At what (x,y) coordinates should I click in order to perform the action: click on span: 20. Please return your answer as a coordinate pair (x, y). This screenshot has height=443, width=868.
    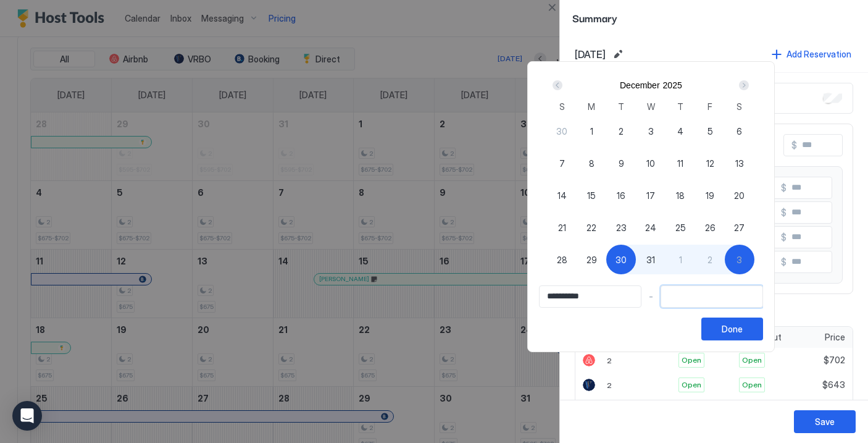
    Looking at the image, I should click on (739, 196).